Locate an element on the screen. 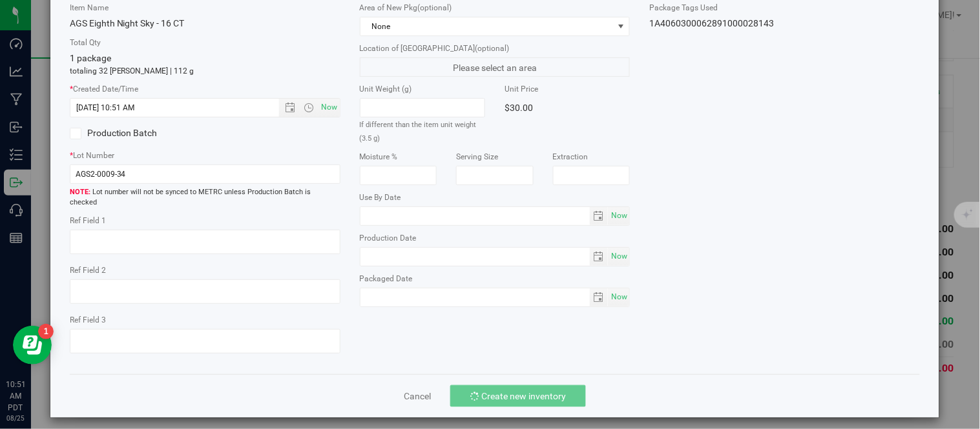 Image resolution: width=980 pixels, height=429 pixels. label: Serving Size is located at coordinates (494, 157).